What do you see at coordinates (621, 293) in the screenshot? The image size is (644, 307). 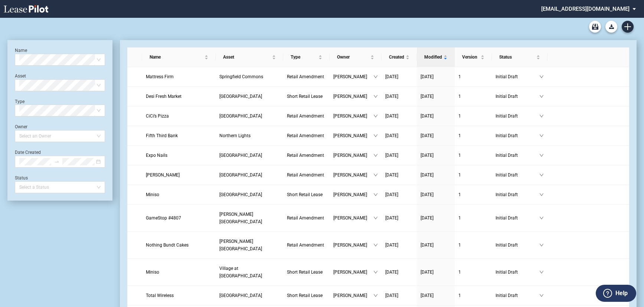 I see `label: Help` at bounding box center [621, 293].